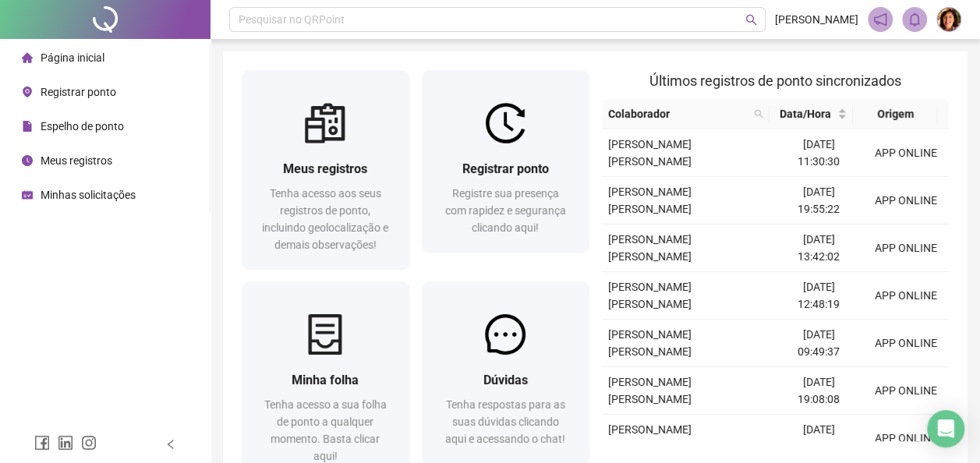 This screenshot has width=980, height=463. I want to click on a: Registrar pontoRegistre sua presença com rapidez e segurança clicando aqui!, so click(505, 161).